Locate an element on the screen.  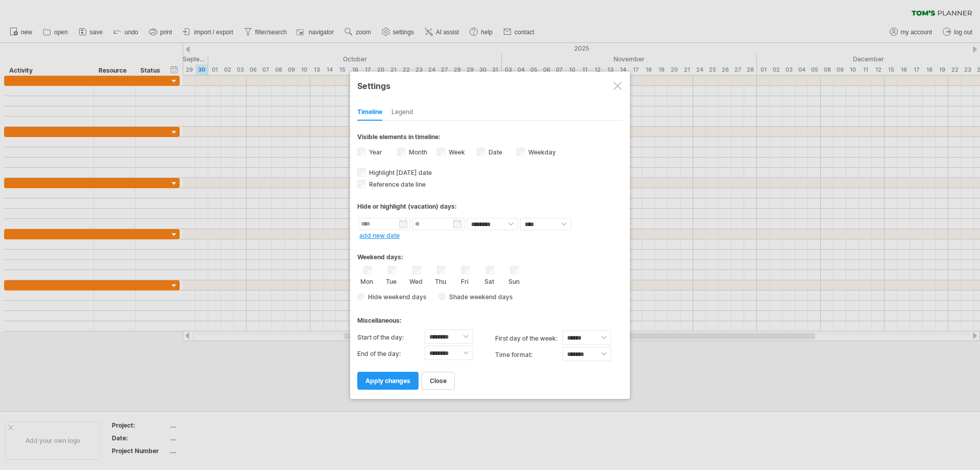
div: Timeline is located at coordinates (369, 112).